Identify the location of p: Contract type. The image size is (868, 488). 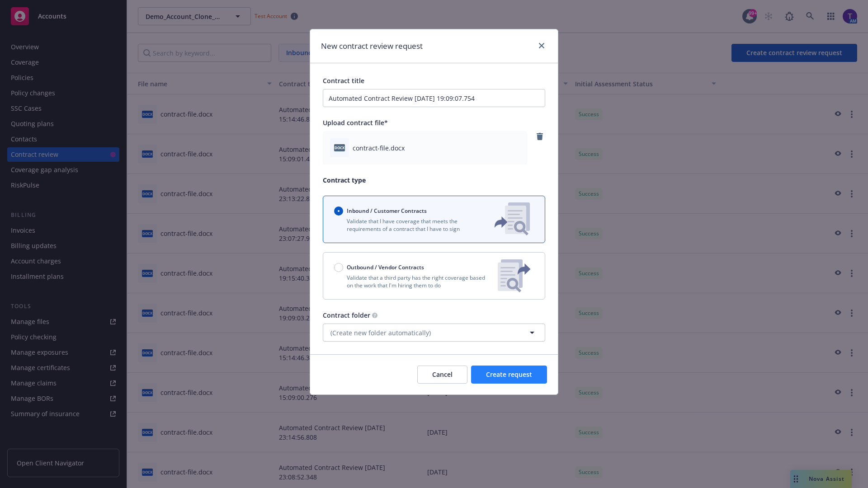
(434, 180).